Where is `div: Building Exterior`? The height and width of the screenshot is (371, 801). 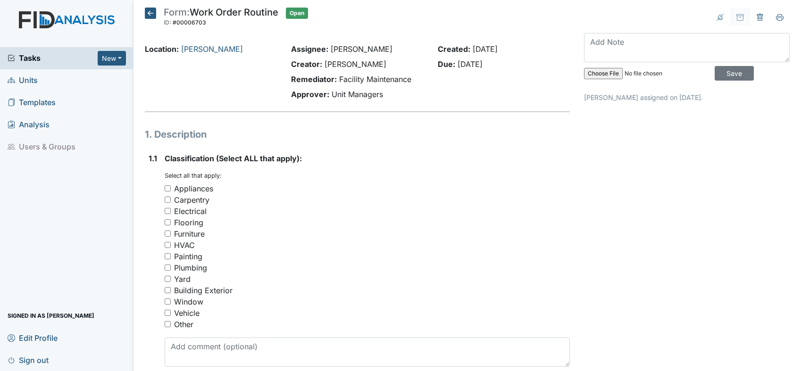
div: Building Exterior is located at coordinates (203, 290).